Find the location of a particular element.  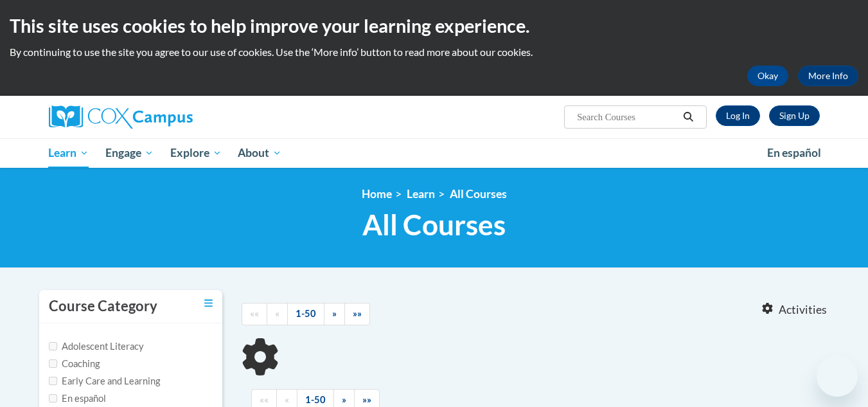

a: All Courses is located at coordinates (478, 193).